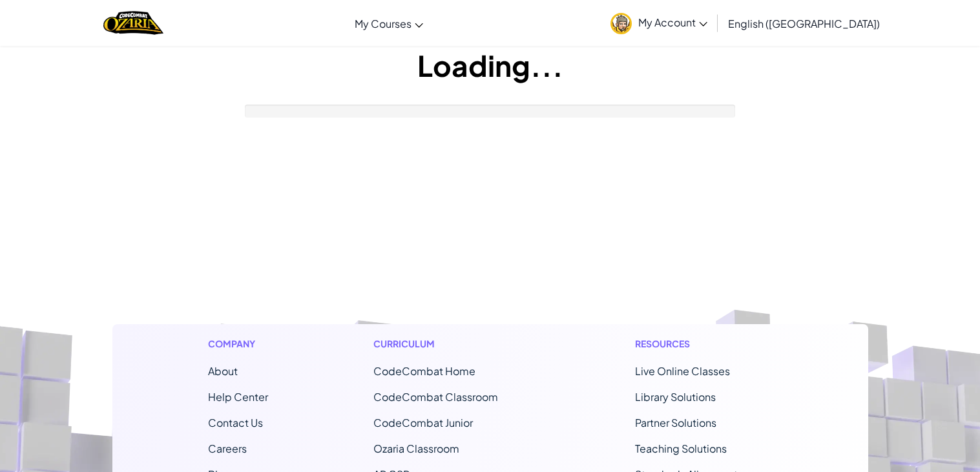  What do you see at coordinates (389, 24) in the screenshot?
I see `a: My Courses` at bounding box center [389, 24].